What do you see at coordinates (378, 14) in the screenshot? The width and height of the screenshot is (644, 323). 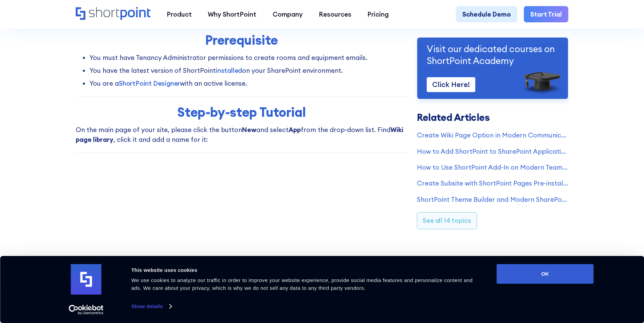 I see `a: Pricing` at bounding box center [378, 14].